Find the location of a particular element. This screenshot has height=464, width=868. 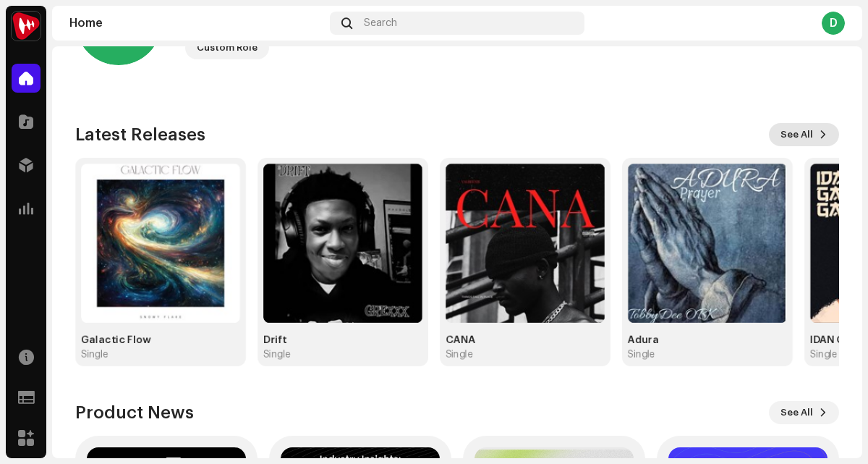

div: CANA is located at coordinates (525, 341).